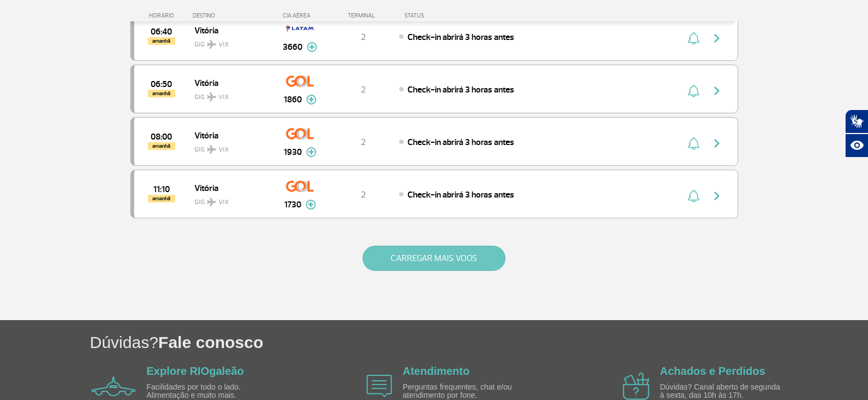 The width and height of the screenshot is (868, 400). What do you see at coordinates (161, 85) in the screenshot?
I see `span: 2025-08-28 06:50:00` at bounding box center [161, 85].